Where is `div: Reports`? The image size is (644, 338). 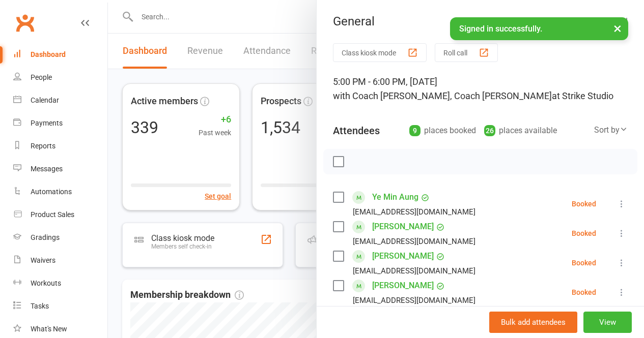
div: Reports is located at coordinates (42, 146).